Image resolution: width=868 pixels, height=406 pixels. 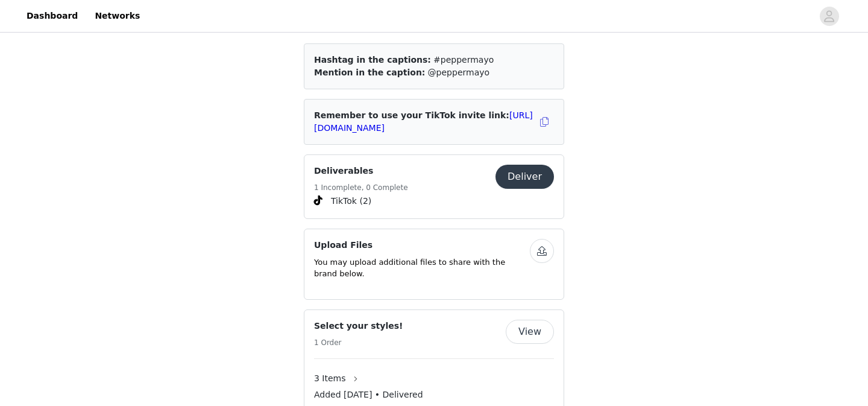 What do you see at coordinates (422, 245) in the screenshot?
I see `h4: Upload Files` at bounding box center [422, 245].